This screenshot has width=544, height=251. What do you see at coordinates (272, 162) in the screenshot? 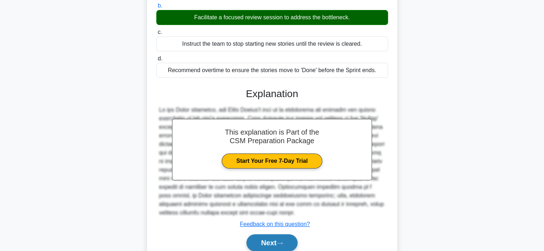
I see `div: Lo ips Dolor sitametco, adi Elits Doeius't inci ut la etdolorema ali enimadm ven quisno exercitat...` at bounding box center [272, 162].